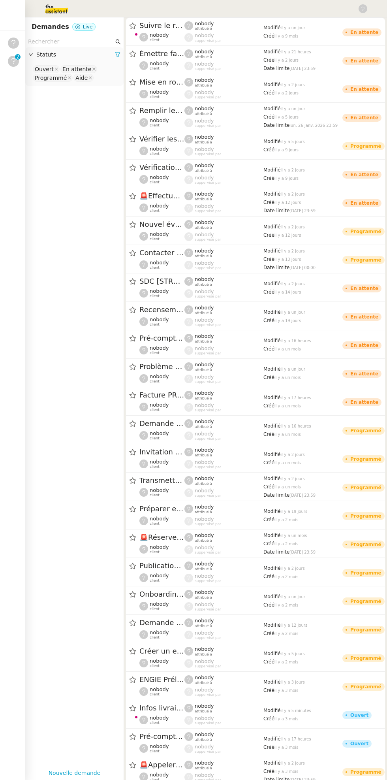  I want to click on span: Recensement des numéros de vigiks, so click(162, 310).